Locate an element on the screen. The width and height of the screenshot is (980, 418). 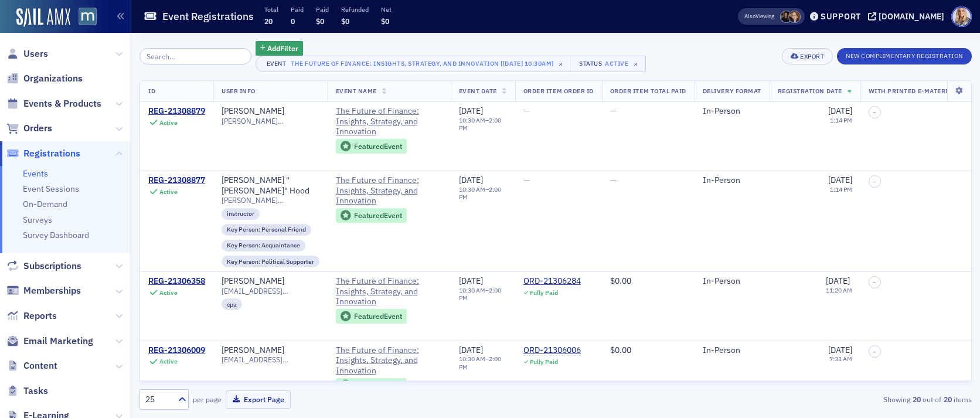
a: Surveys is located at coordinates (37, 219).